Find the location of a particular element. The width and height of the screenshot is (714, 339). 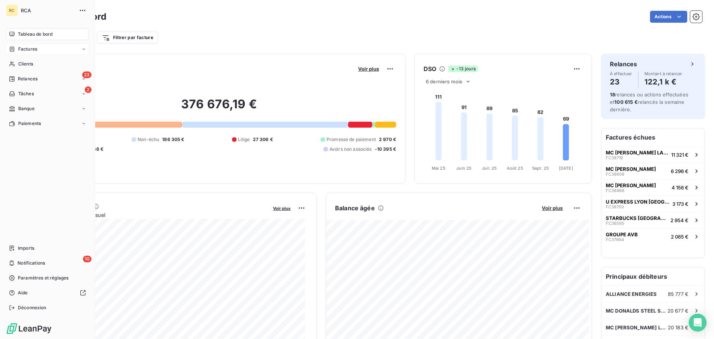

span: 2 065 € is located at coordinates (680, 237).